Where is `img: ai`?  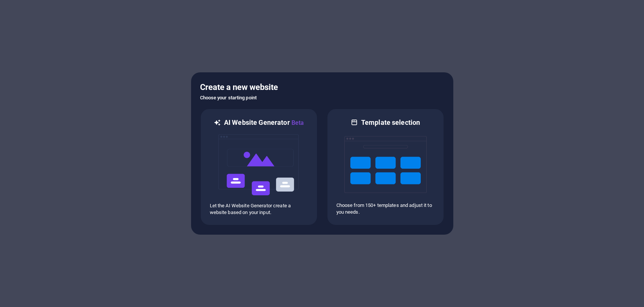 img: ai is located at coordinates (259, 165).